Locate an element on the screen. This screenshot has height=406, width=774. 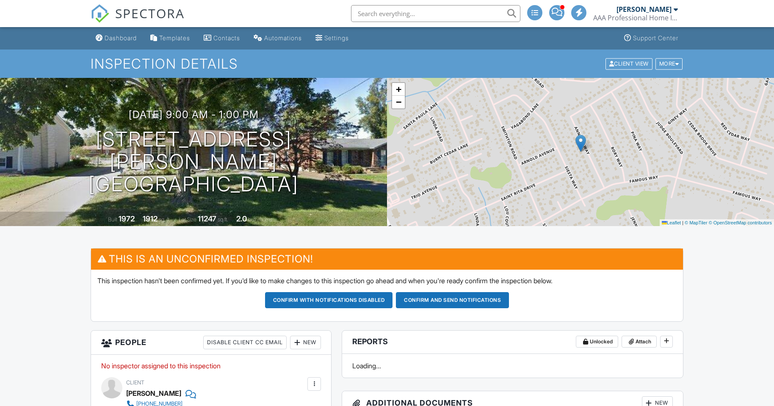
a: Client View is located at coordinates (630, 63).